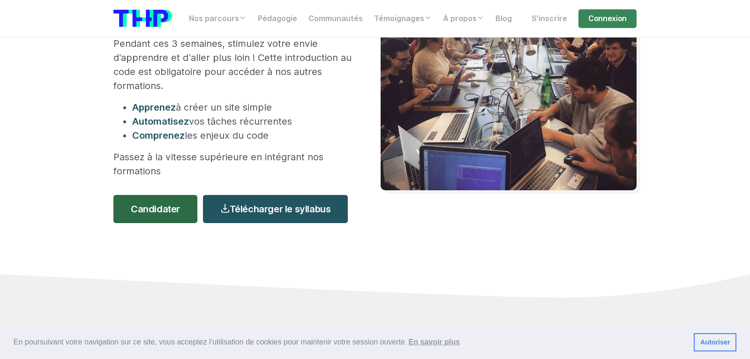 The height and width of the screenshot is (359, 750). What do you see at coordinates (242, 135) in the screenshot?
I see `li: les enjeux du code` at bounding box center [242, 135].